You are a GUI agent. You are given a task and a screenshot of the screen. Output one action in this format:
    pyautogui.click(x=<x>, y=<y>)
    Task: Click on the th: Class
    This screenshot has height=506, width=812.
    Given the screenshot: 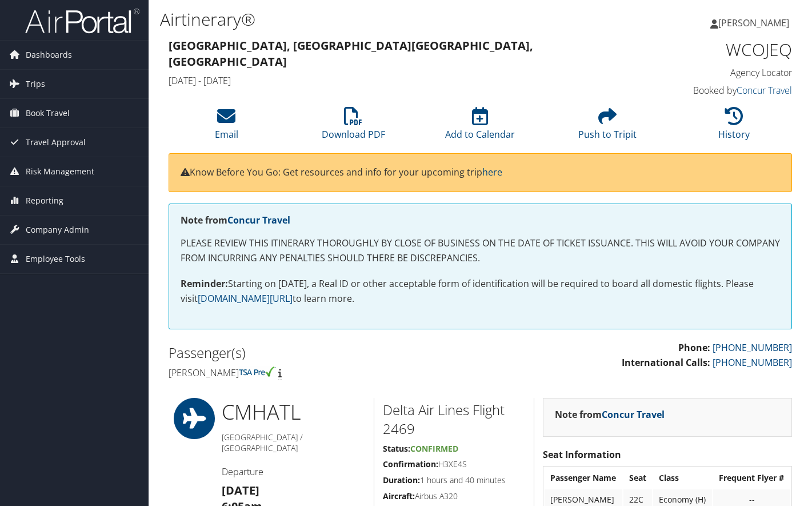 What is the action you would take?
    pyautogui.click(x=682, y=478)
    